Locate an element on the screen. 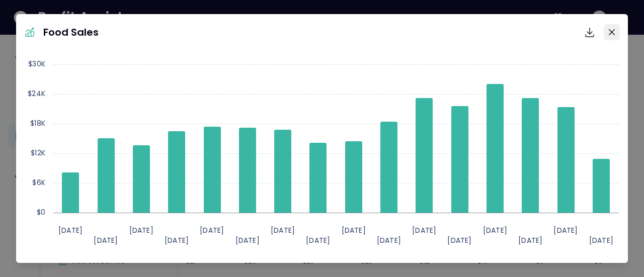 The image size is (644, 277). button: Close is located at coordinates (612, 32).